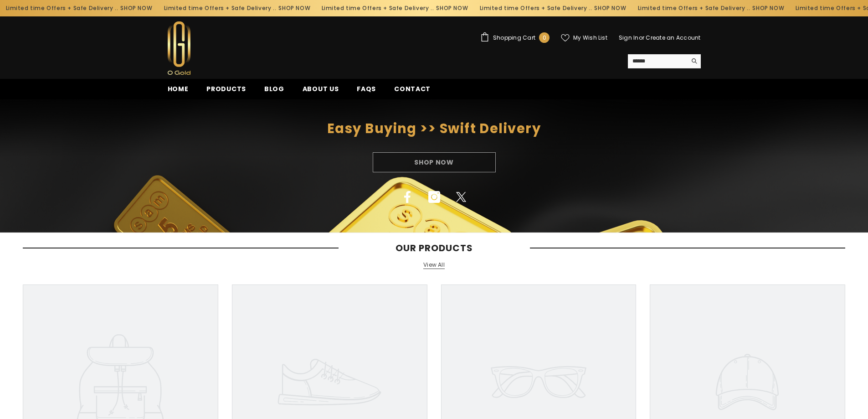 The height and width of the screenshot is (419, 868). I want to click on a: Home, so click(178, 91).